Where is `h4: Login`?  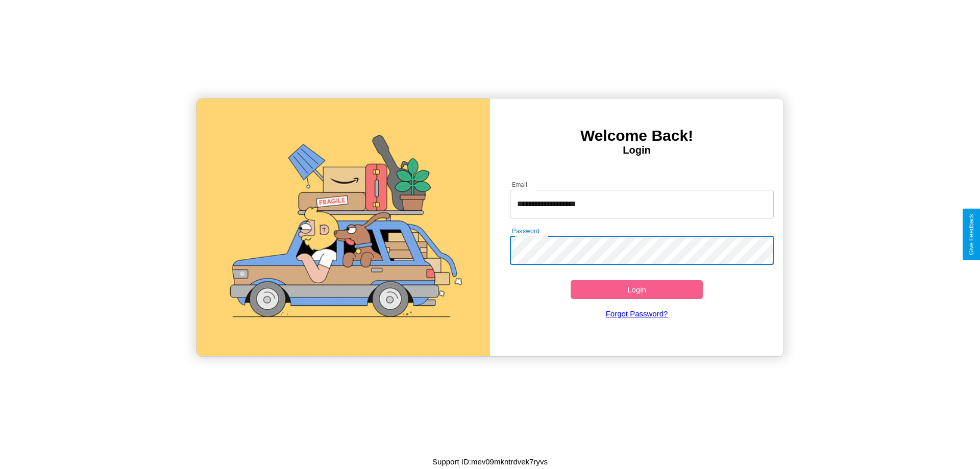 h4: Login is located at coordinates (636, 150).